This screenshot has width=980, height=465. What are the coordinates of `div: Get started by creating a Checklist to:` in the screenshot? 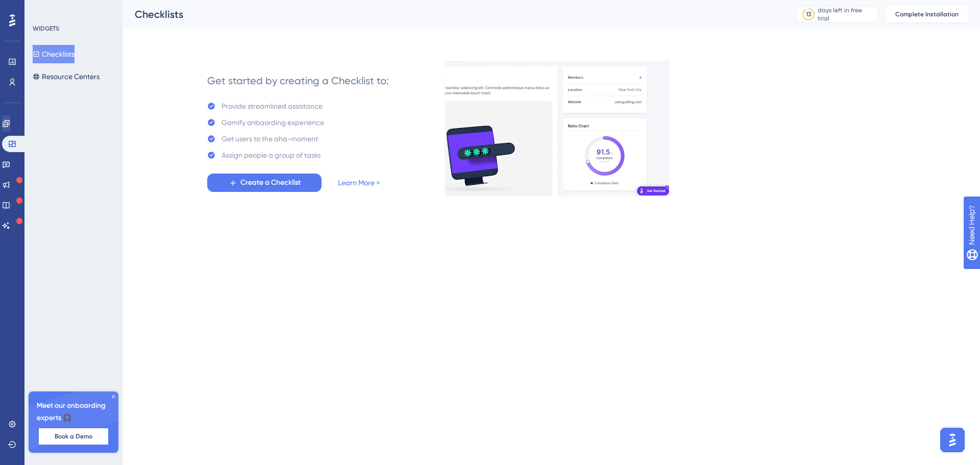 It's located at (298, 80).